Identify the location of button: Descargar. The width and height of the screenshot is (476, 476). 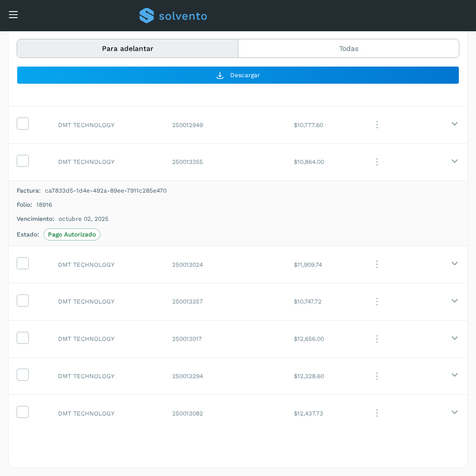
(238, 75).